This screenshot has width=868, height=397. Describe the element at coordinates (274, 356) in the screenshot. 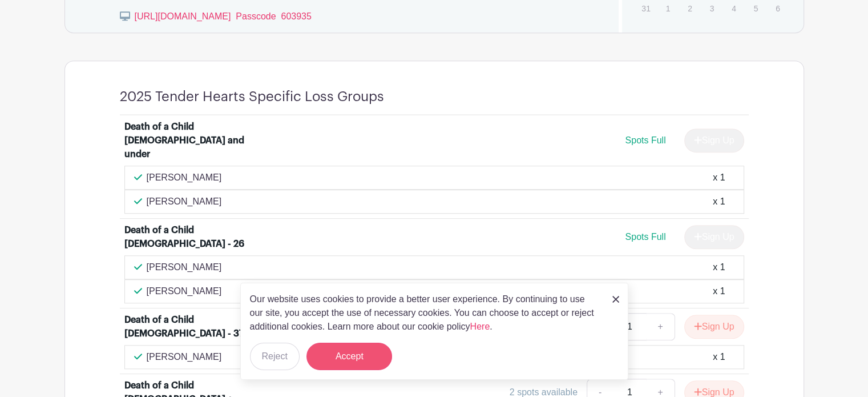

I see `button: Reject` at that location.